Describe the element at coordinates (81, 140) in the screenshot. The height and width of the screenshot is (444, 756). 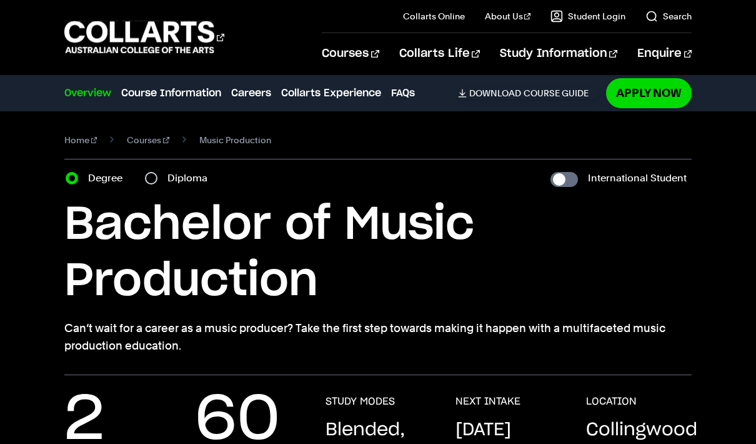
I see `a: Home` at that location.